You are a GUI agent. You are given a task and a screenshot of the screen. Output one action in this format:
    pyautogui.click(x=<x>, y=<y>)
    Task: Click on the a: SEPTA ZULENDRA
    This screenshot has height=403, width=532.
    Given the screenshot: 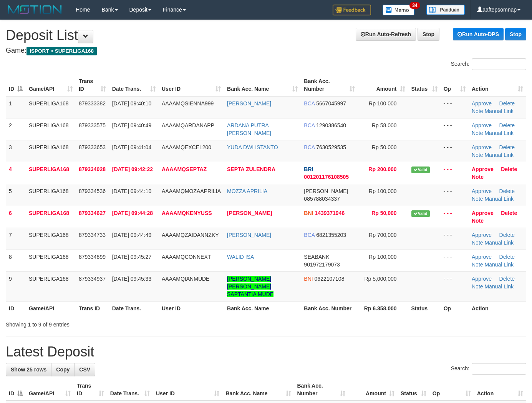 What is the action you would take?
    pyautogui.click(x=252, y=169)
    